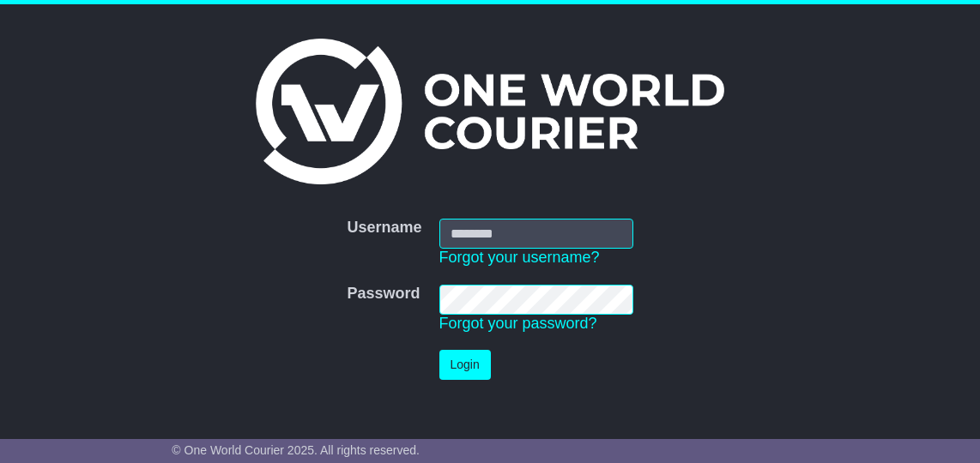  I want to click on span: © One World Courier 2025. All rights reserved., so click(295, 450).